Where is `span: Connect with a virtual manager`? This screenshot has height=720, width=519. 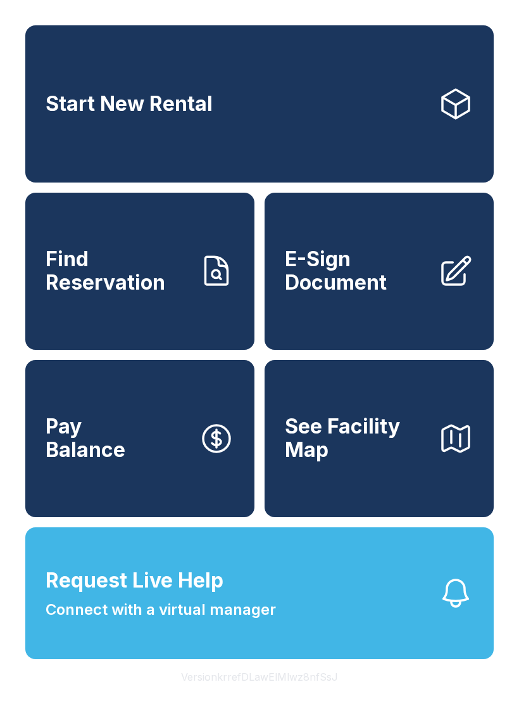
span: Connect with a virtual manager is located at coordinates (161, 609).